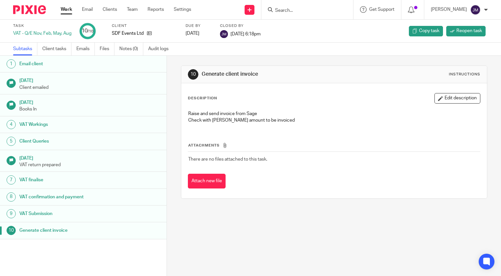 The width and height of the screenshot is (501, 276). I want to click on button: Edit description, so click(457, 98).